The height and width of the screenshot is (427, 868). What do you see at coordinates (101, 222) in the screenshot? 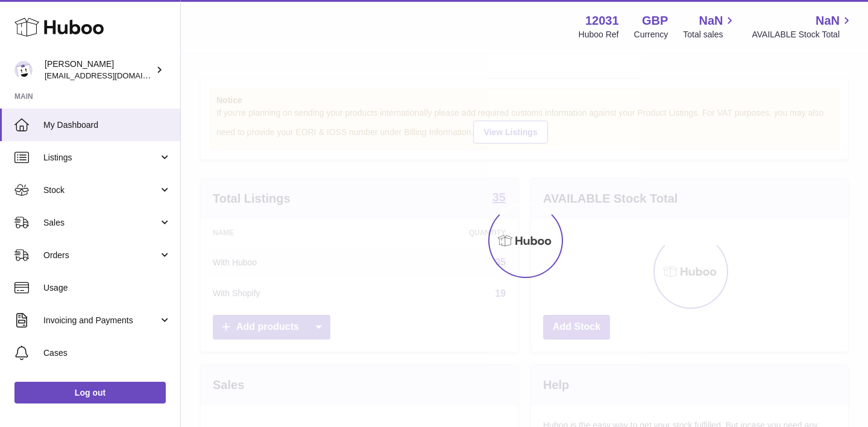
I see `span: Sales` at bounding box center [101, 222].